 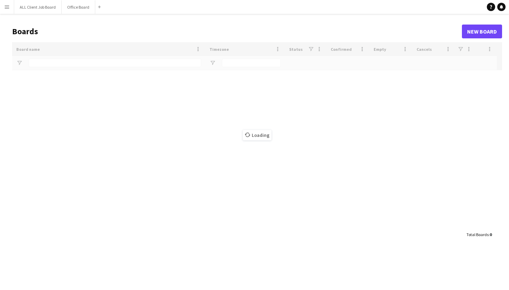 What do you see at coordinates (477, 235) in the screenshot?
I see `span: Total Boards` at bounding box center [477, 235].